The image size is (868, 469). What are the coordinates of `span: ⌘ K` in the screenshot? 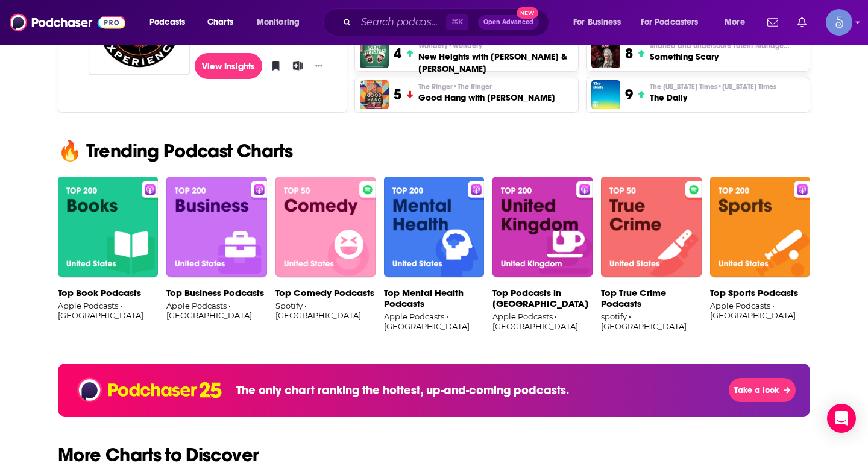 It's located at (457, 22).